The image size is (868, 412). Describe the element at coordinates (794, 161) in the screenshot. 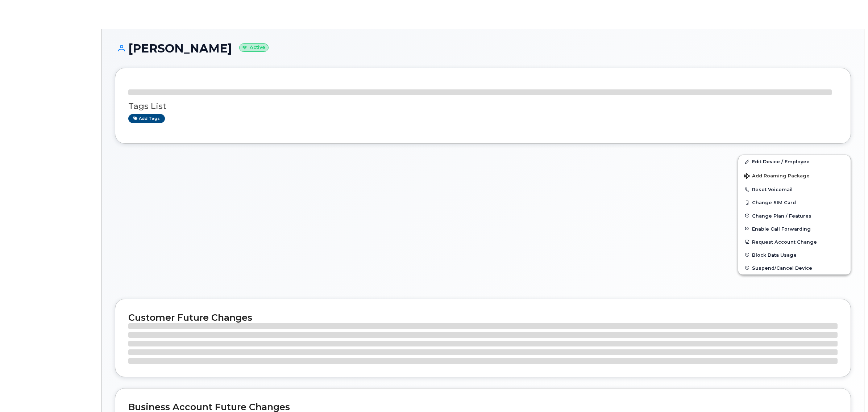

I see `a: Edit Device / Employee` at that location.